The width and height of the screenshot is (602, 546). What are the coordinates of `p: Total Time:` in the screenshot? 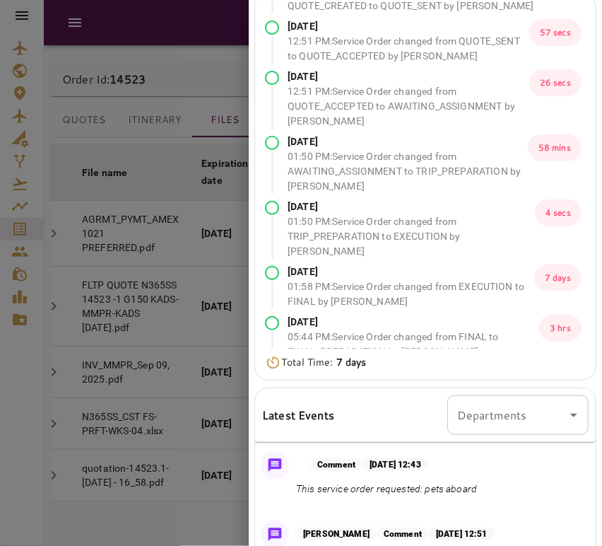 It's located at (324, 362).